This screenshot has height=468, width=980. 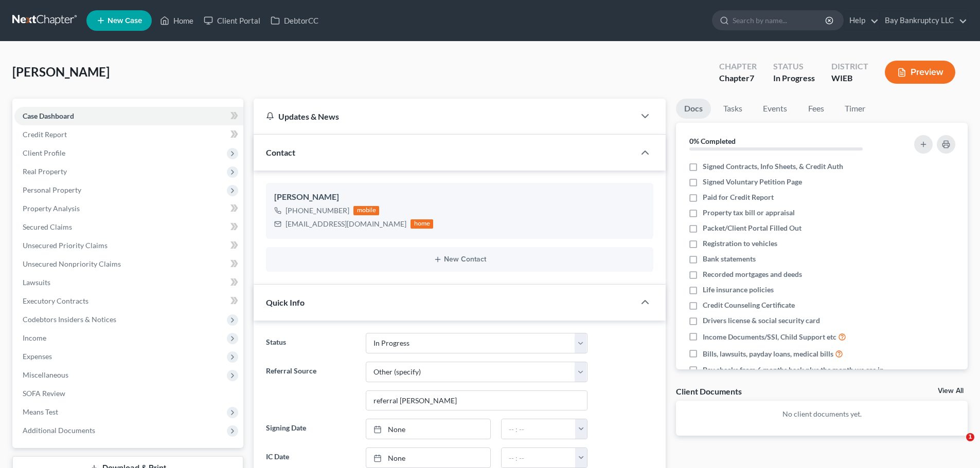 I want to click on span: Recorded mortgages and deeds, so click(x=752, y=274).